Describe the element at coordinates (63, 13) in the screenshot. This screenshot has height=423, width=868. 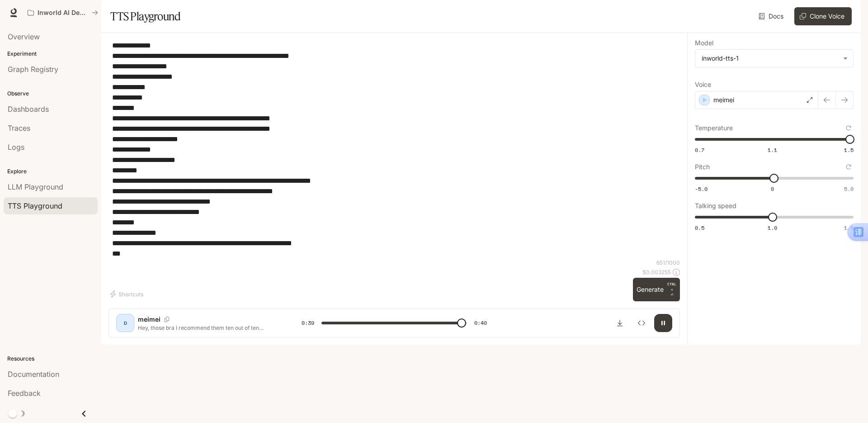
I see `p: Inworld AI Demos` at that location.